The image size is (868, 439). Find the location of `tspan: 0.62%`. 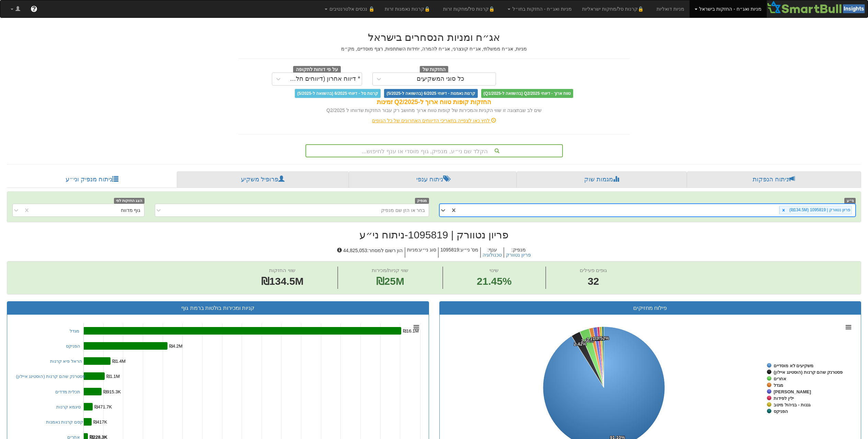

tspan: 0.62% is located at coordinates (601, 338).